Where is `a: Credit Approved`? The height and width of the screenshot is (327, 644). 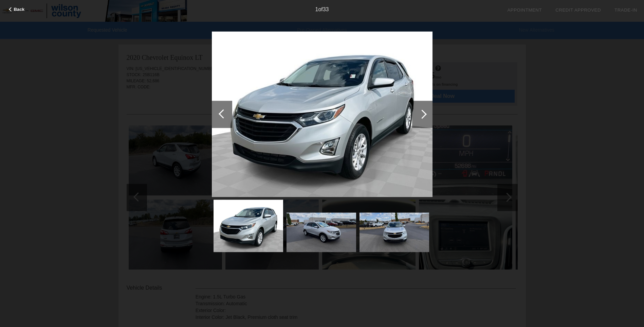 a: Credit Approved is located at coordinates (578, 10).